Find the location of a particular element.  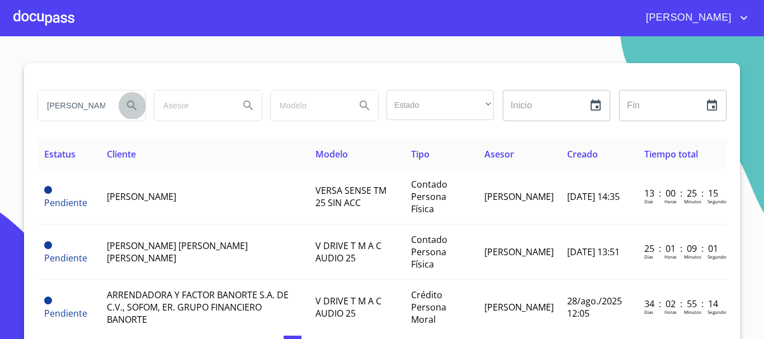

p: 13 : 00 : 25 : 15 is located at coordinates (681, 193).